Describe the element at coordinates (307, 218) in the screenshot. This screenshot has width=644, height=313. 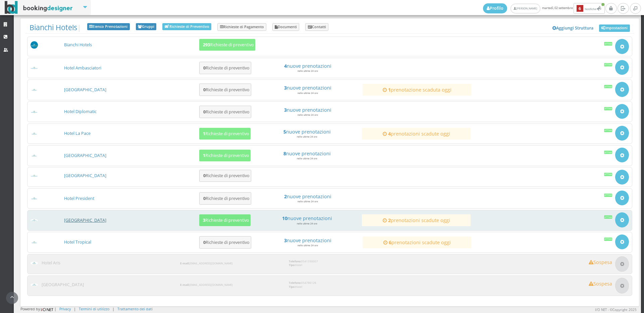
I see `a: 10nuove prenotazioni` at that location.